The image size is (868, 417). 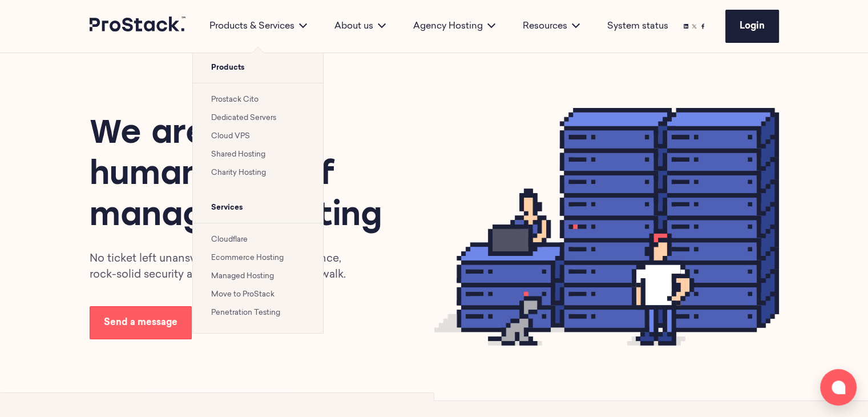 I want to click on a: Cloudflare, so click(x=229, y=239).